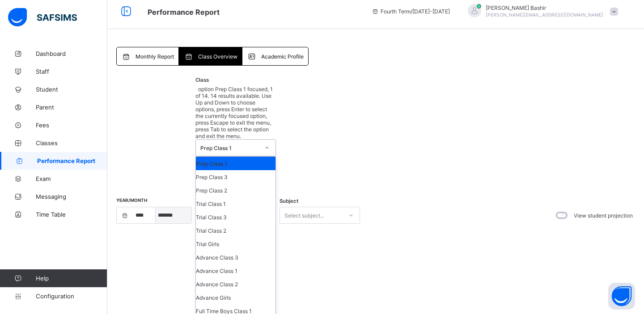 The height and width of the screenshot is (314, 644). Describe the element at coordinates (72, 161) in the screenshot. I see `span: Performance Report` at that location.